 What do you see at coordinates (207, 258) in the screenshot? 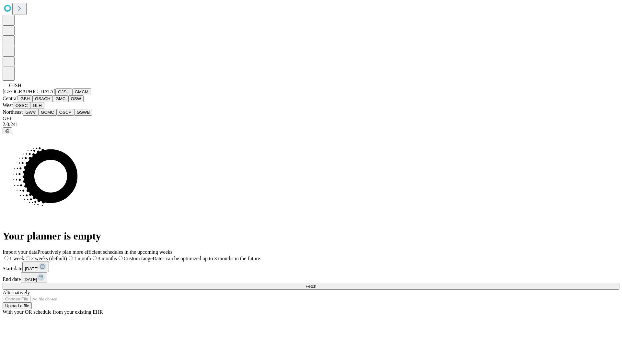
I see `span: Dates can be optimized up to 3 months in the future.` at bounding box center [207, 258].